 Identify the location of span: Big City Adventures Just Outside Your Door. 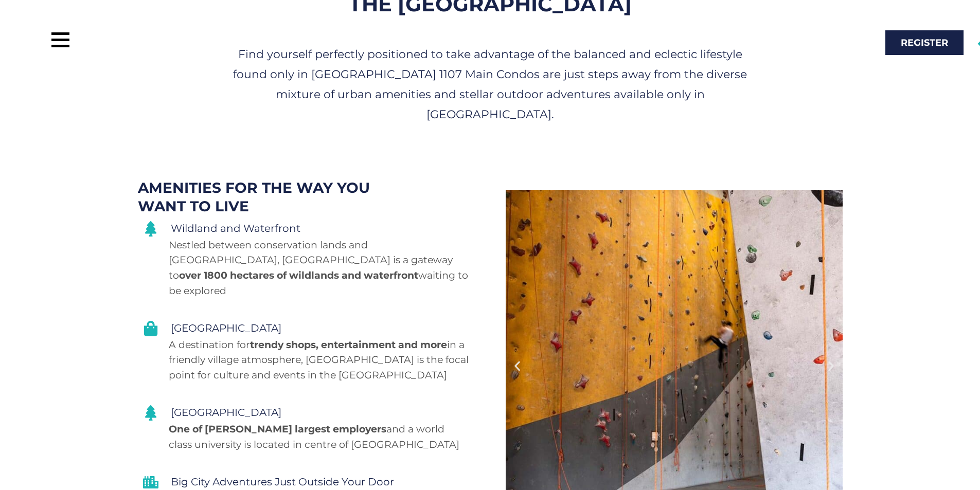
(281, 483).